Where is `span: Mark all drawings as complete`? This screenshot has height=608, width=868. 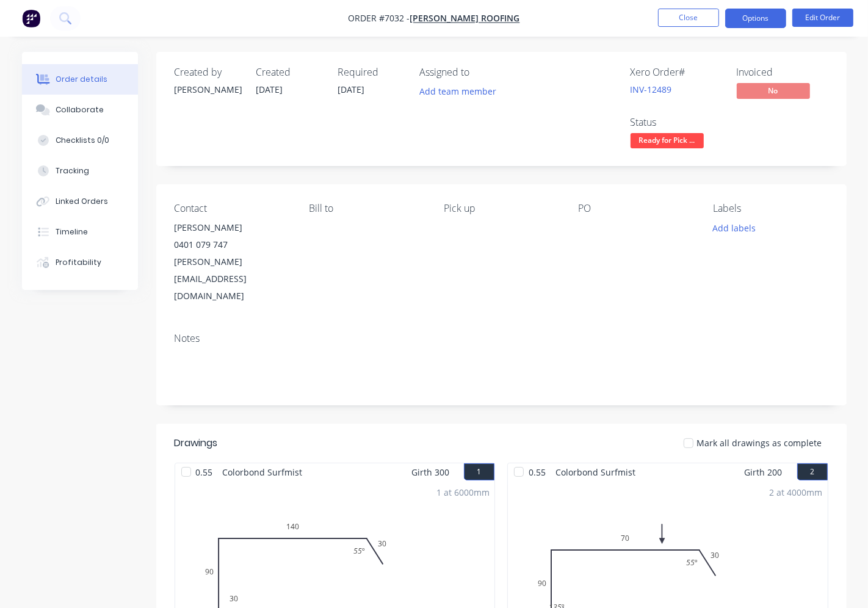 span: Mark all drawings as complete is located at coordinates (760, 443).